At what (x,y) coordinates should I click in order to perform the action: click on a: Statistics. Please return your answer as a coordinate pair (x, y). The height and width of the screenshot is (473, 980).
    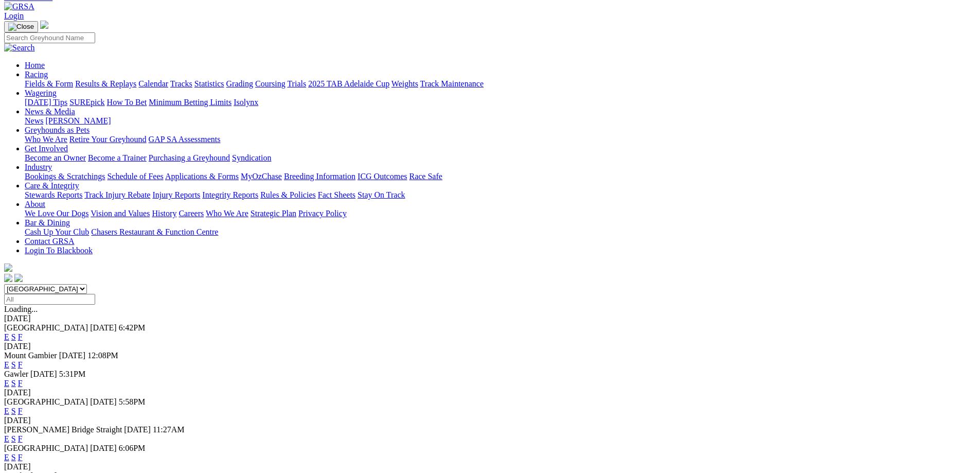
    Looking at the image, I should click on (210, 83).